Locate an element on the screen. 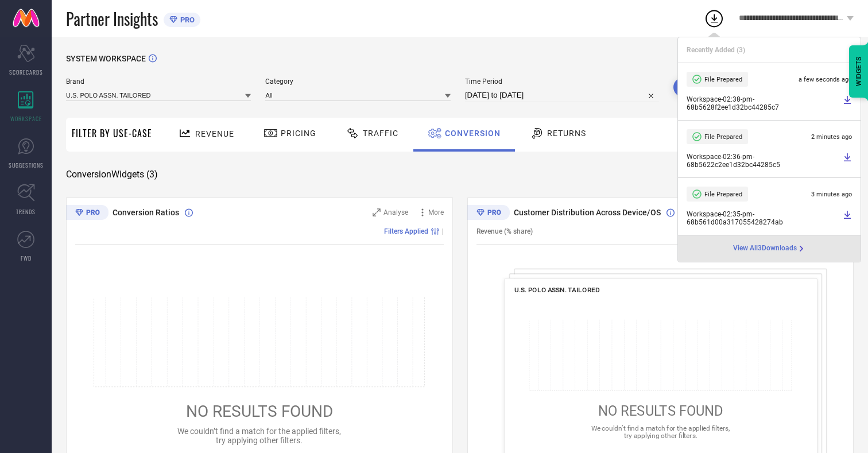 The width and height of the screenshot is (868, 453). span: Workspace - 02:36-pm - 68b5622c2ee1d32bc44285c5 is located at coordinates (763, 161).